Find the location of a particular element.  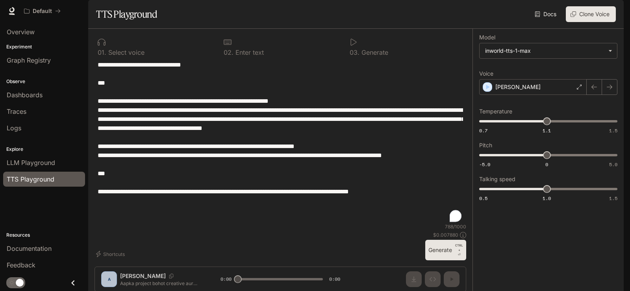

p: Default is located at coordinates (42, 11).